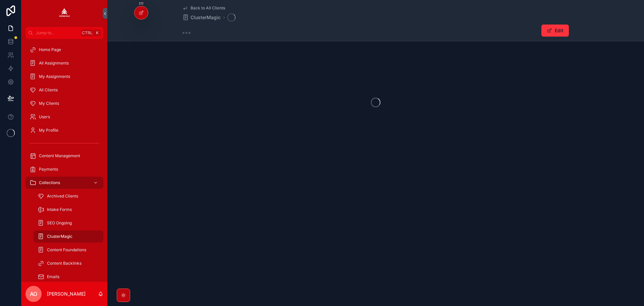  What do you see at coordinates (204, 8) in the screenshot?
I see `a: Back to All Clients` at bounding box center [204, 8].